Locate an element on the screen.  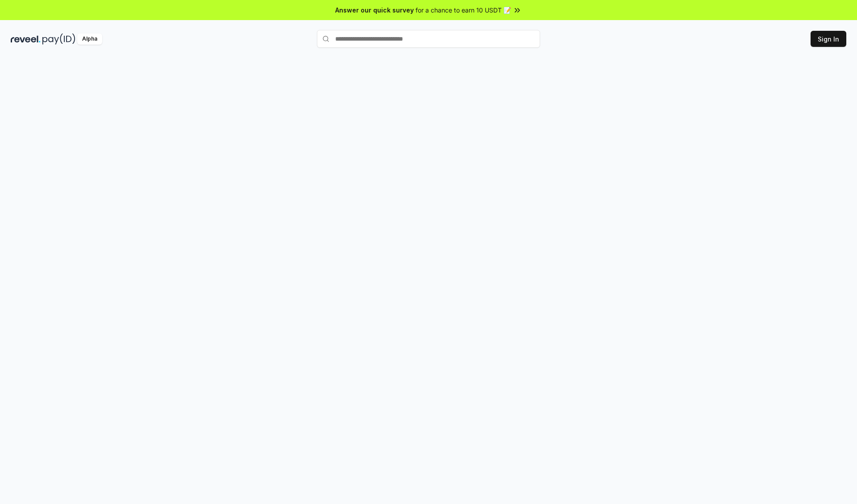
button: Sign In is located at coordinates (828, 39).